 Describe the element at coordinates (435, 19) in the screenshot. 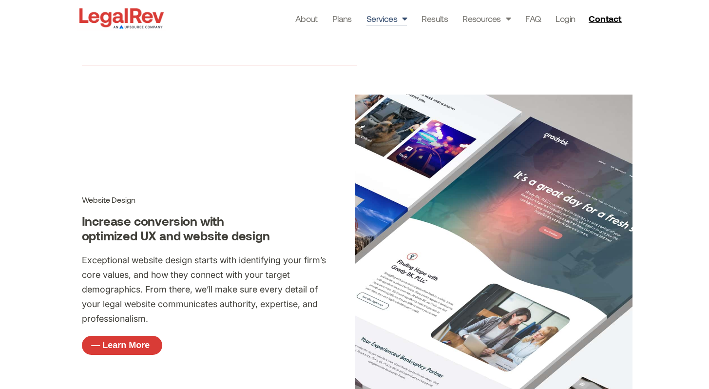

I see `a: Results` at that location.